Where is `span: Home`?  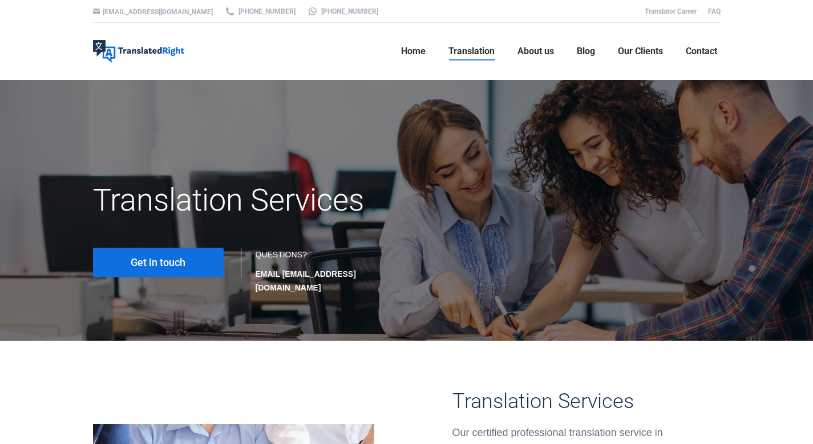
span: Home is located at coordinates (413, 51).